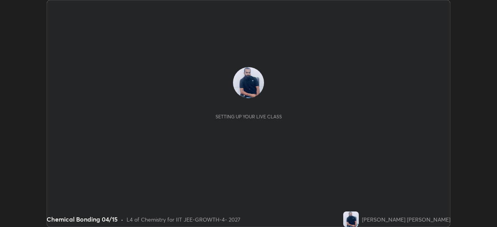  What do you see at coordinates (82, 219) in the screenshot?
I see `div: Chemical Bonding 04/15` at bounding box center [82, 219].